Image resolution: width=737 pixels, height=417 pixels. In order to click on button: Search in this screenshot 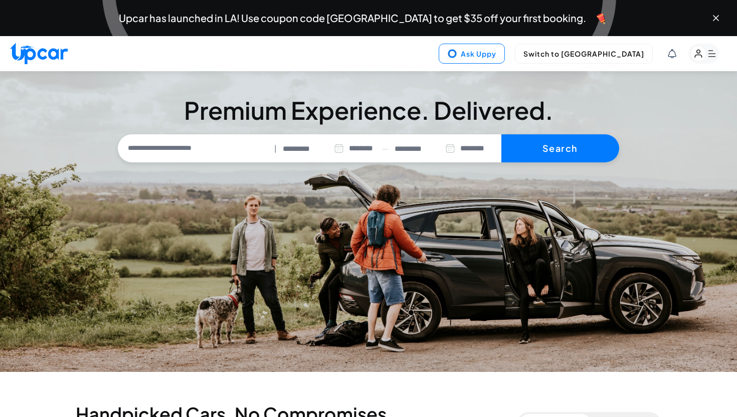, I will do `click(560, 148)`.